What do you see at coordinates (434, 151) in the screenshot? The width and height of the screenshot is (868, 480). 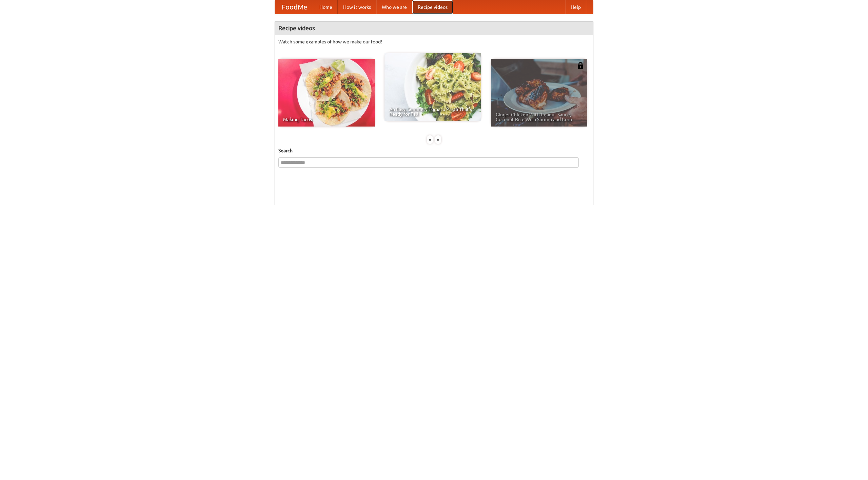 I see `h5: Search` at bounding box center [434, 151].